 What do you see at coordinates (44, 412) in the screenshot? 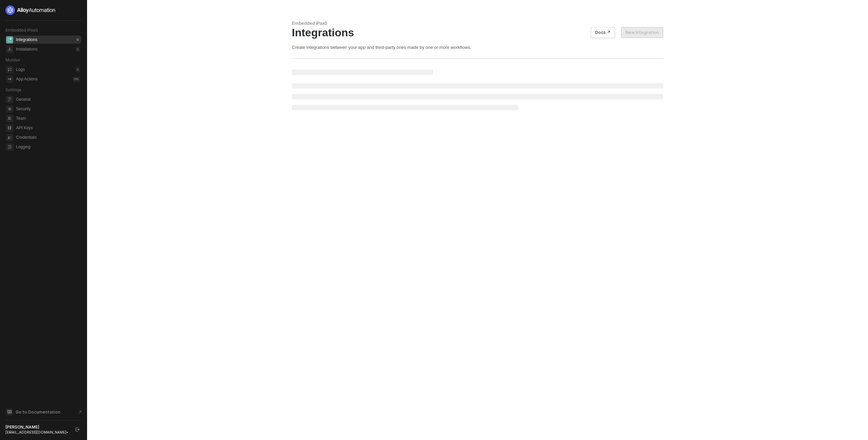
I see `a: Knowledge Base` at bounding box center [44, 412].